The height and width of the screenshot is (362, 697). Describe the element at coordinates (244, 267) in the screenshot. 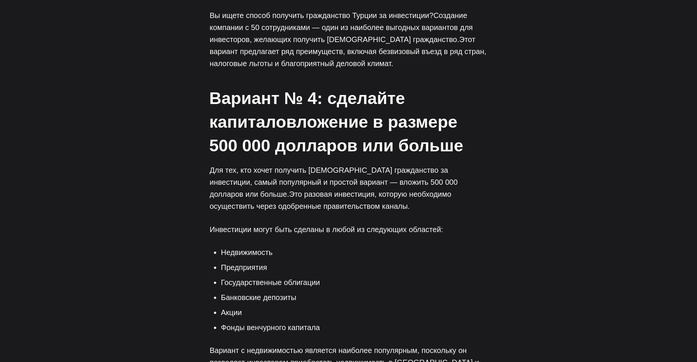

I see `ya-tr-span: Предприятия` at that location.